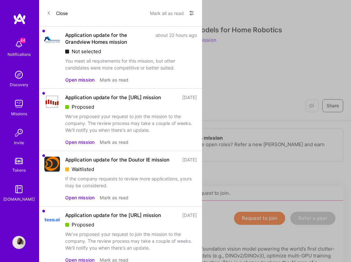 The height and width of the screenshot is (262, 351). What do you see at coordinates (131, 64) in the screenshot?
I see `div: You meet all requirements for this mission, but other candidates were more competitive or better ...` at bounding box center [131, 64].